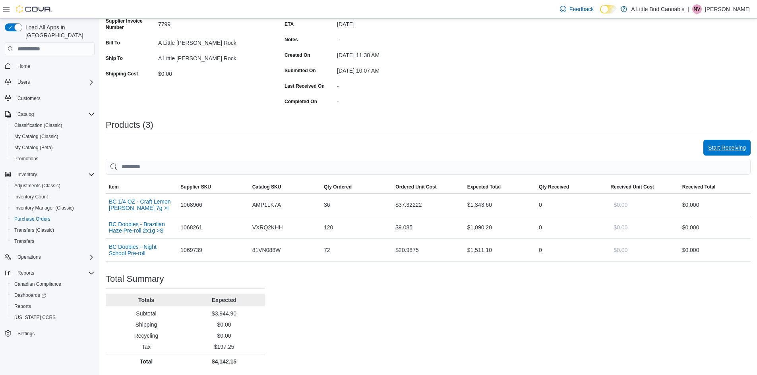 The image size is (757, 375). Describe the element at coordinates (31, 197) in the screenshot. I see `a: Inventory Count` at that location.